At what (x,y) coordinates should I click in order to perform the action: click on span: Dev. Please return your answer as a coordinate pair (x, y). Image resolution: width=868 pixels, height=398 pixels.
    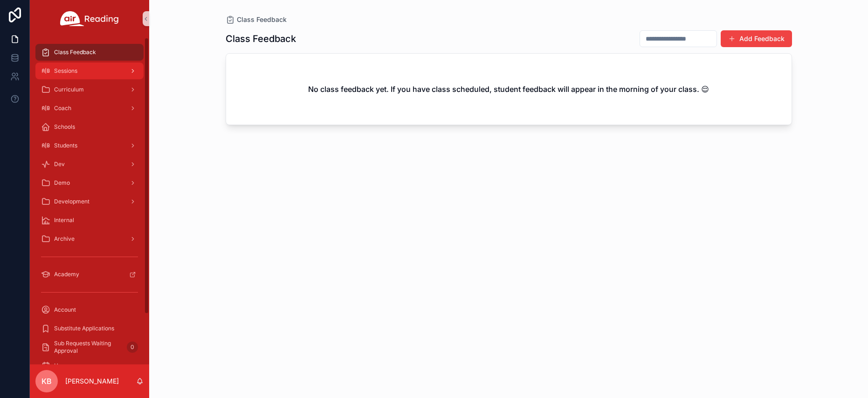
    Looking at the image, I should click on (59, 164).